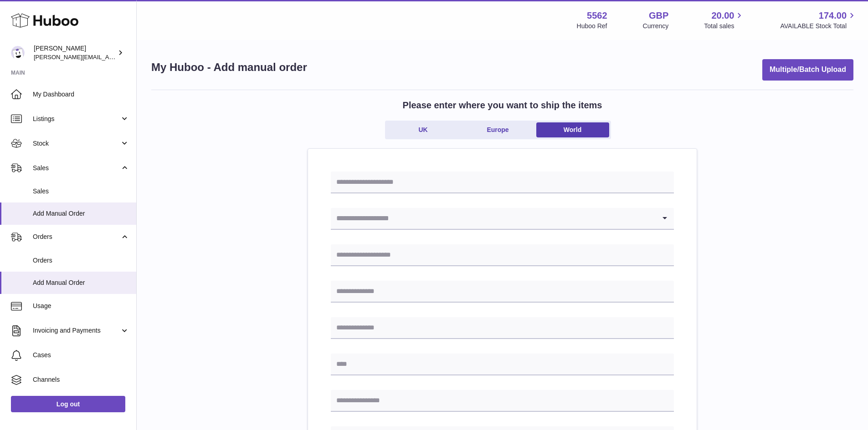 The image size is (868, 430). What do you see at coordinates (229, 67) in the screenshot?
I see `h1: My Huboo - Add manual order` at bounding box center [229, 67].